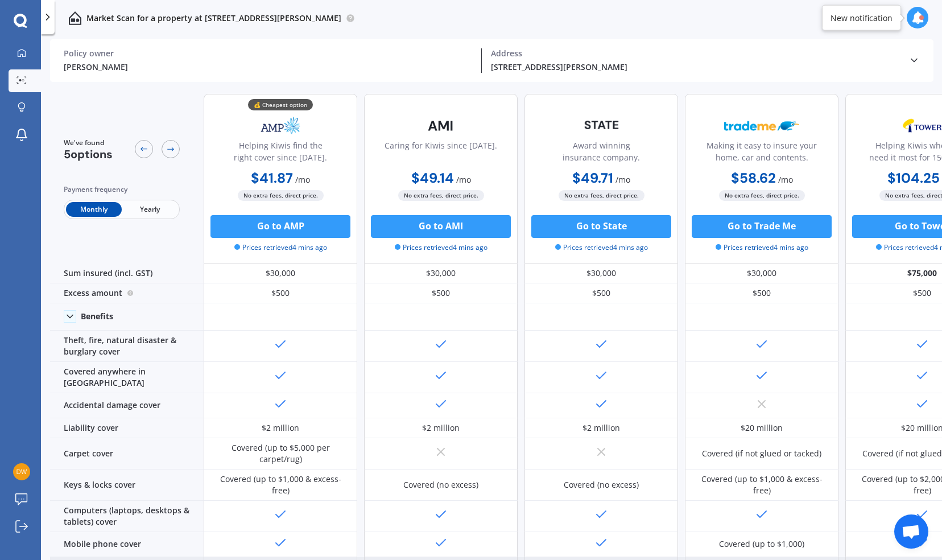 The image size is (942, 560). I want to click on div: Liability cover, so click(127, 428).